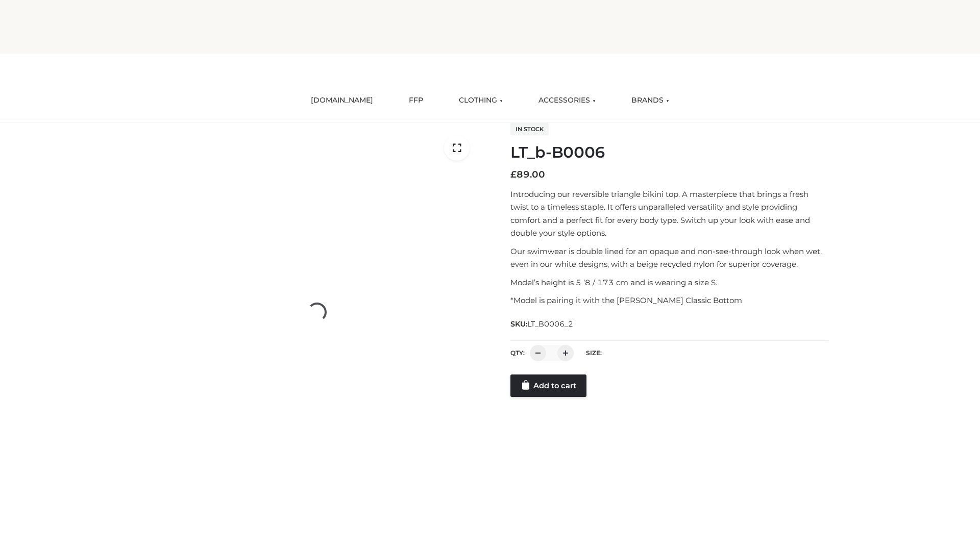 The image size is (980, 551). Describe the element at coordinates (550, 324) in the screenshot. I see `span: LT_B0006_2` at that location.